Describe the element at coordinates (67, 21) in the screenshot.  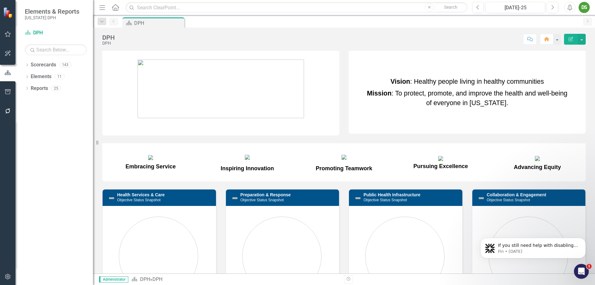
I see `p: If you still need help with disabling schedule reminders or have any other questions, I’m here to...` at that location.